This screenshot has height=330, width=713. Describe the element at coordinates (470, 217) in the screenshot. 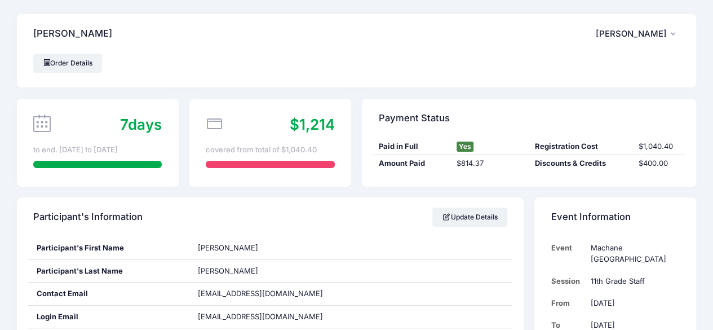

I see `a: Update Details` at that location.